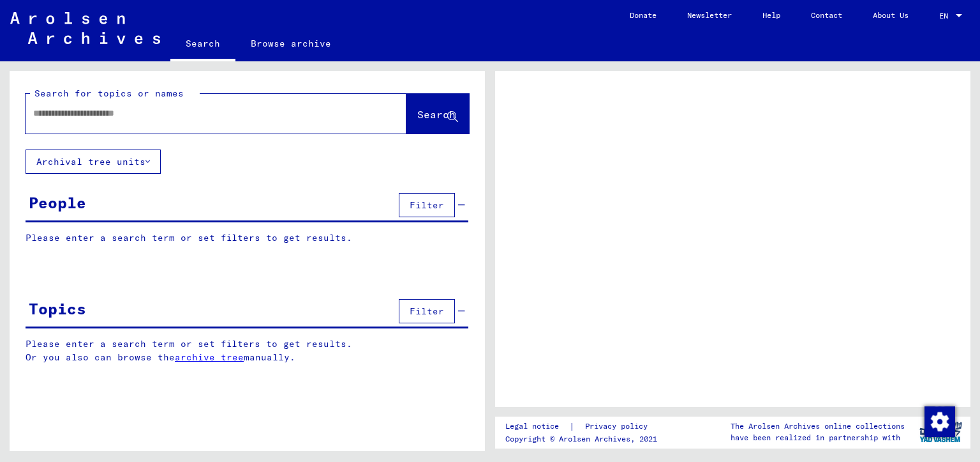  Describe the element at coordinates (584, 438) in the screenshot. I see `p: Copyright © Arolsen Archives, 2021` at that location.